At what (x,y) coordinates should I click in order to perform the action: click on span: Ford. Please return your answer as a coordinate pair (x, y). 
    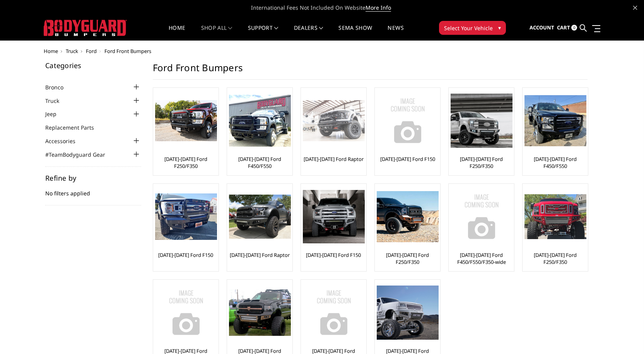
    Looking at the image, I should click on (91, 51).